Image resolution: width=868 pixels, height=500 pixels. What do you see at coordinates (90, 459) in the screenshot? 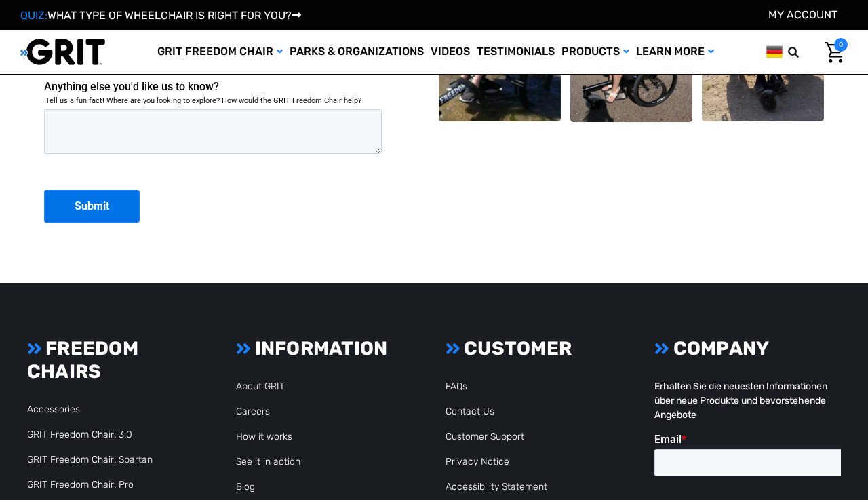
I see `a: GRIT Freedom Chair: Spartan` at bounding box center [90, 459].